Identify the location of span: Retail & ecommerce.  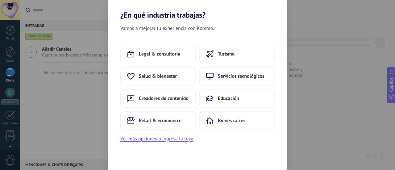
(160, 121).